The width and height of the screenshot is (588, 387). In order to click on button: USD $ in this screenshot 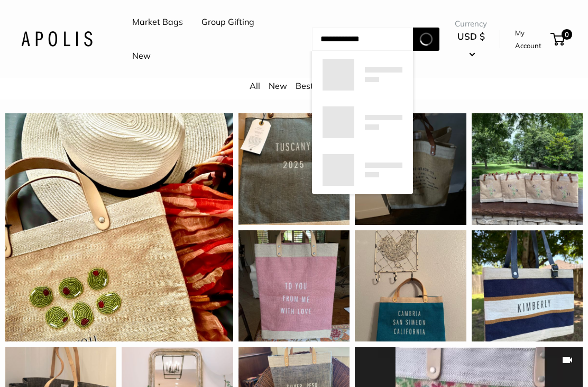, I will do `click(471, 45)`.